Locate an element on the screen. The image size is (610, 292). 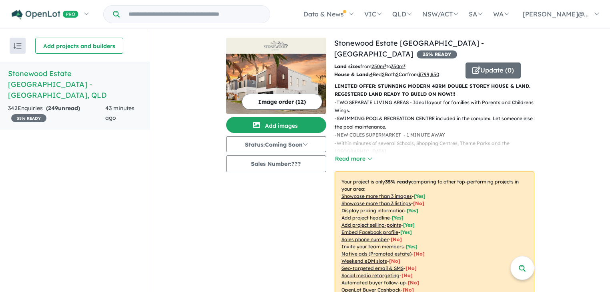
u: Showcase more than 3 listings is located at coordinates (376, 203).